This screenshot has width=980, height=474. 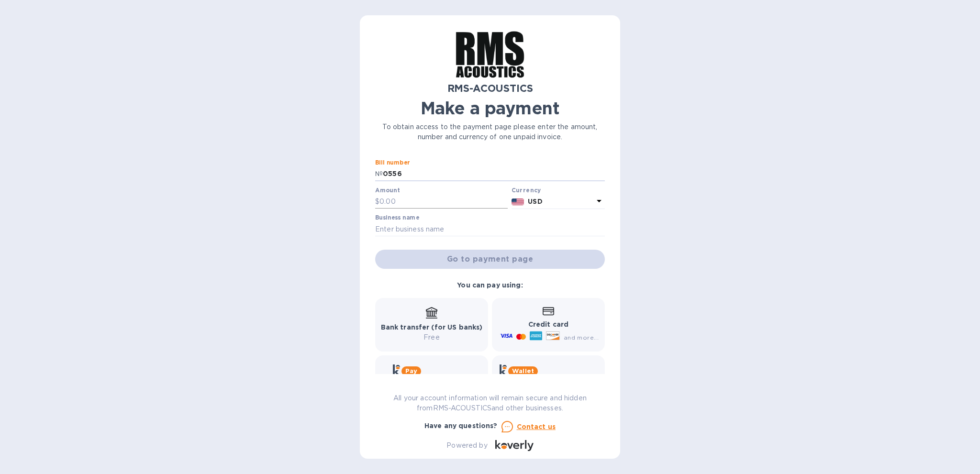 I want to click on p: All your account information will remain secure and hidden from RMS-ACOUSTICS and other businesses., so click(x=490, y=403).